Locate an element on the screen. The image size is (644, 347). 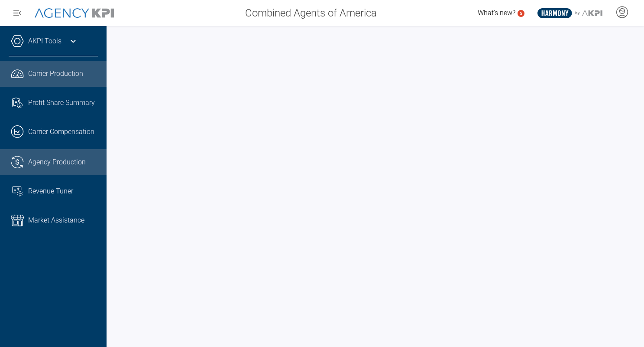
span: Profit Share Summary is located at coordinates (61, 103).